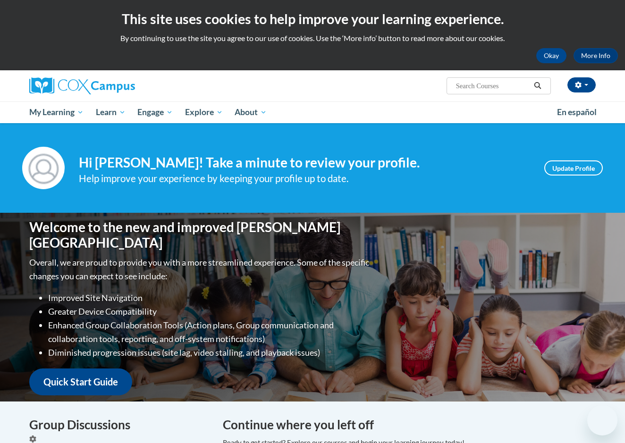 The image size is (625, 443). Describe the element at coordinates (209, 311) in the screenshot. I see `li: Greater Device Compatibility` at that location.